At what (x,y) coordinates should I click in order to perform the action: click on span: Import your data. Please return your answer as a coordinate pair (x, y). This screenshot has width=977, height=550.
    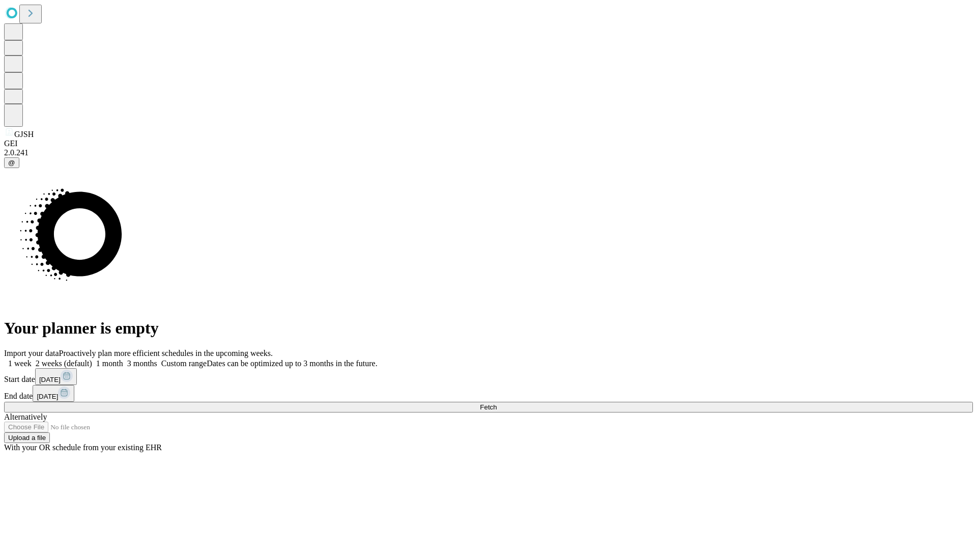
    Looking at the image, I should click on (32, 353).